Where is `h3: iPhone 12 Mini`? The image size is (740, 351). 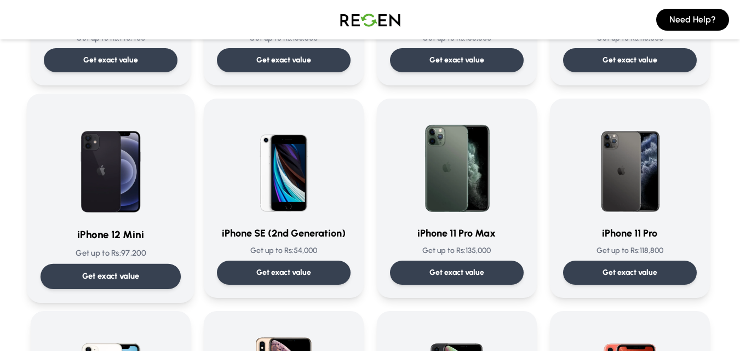
h3: iPhone 12 Mini is located at coordinates (110, 235).